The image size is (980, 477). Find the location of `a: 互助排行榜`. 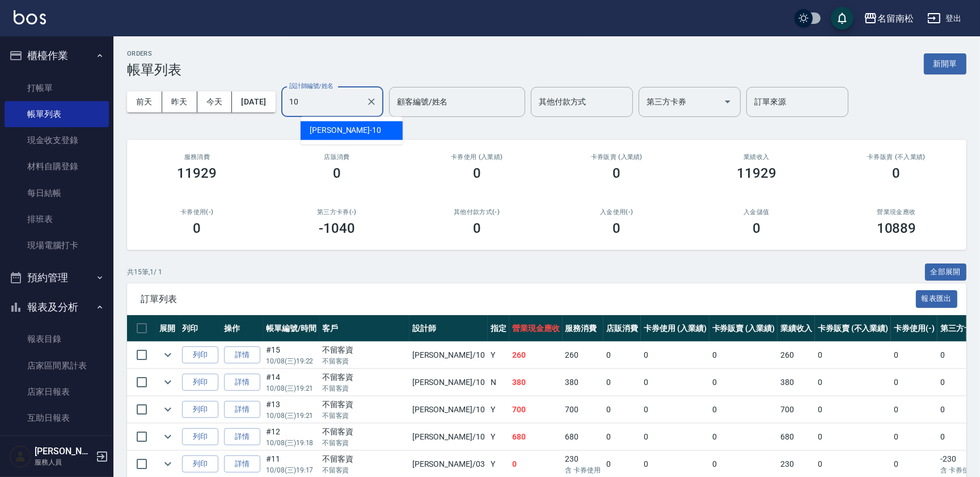

a: 互助排行榜 is located at coordinates (57, 444).